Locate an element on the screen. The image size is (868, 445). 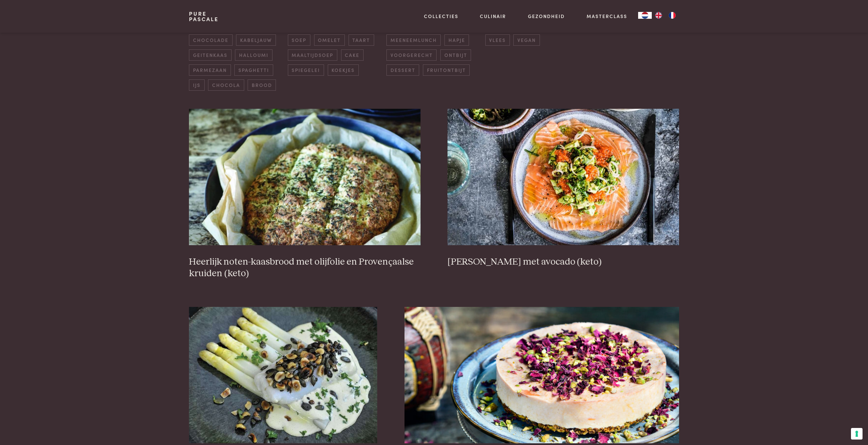
span: spaghetti is located at coordinates (253, 70).